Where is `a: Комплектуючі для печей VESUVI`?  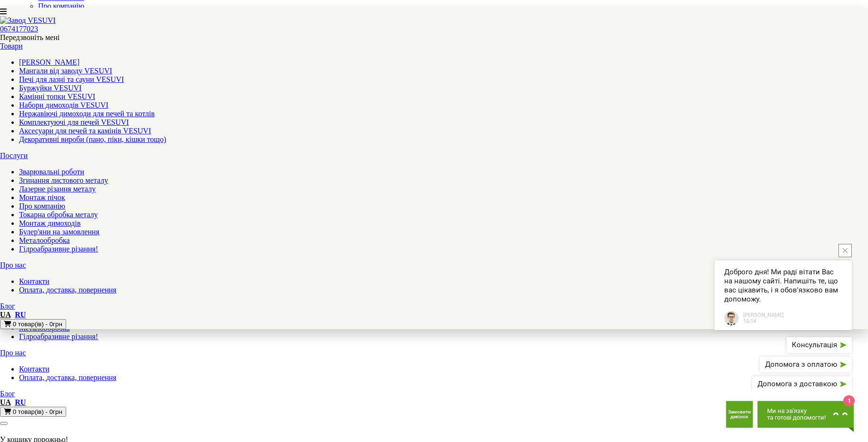
a: Комплектуючі для печей VESUVI is located at coordinates (74, 122).